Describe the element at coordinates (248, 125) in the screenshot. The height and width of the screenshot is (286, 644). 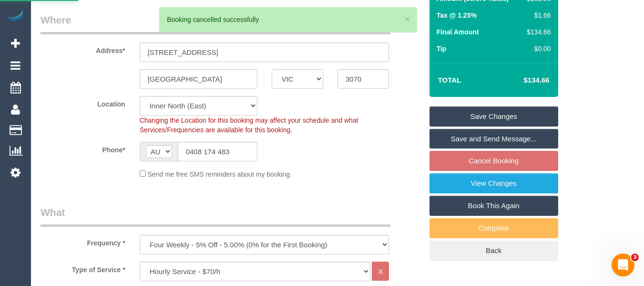
I see `span: Changing the Location for this booking may affect your schedule and what Services/Frequencies are...` at that location.